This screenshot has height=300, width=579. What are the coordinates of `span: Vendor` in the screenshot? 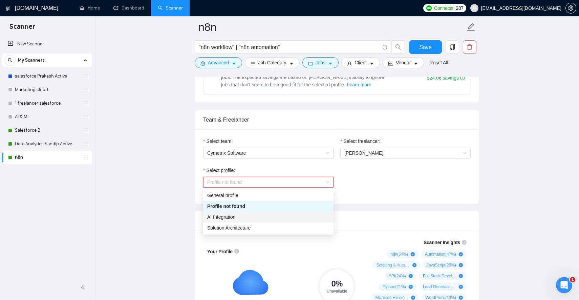 It's located at (403, 63).